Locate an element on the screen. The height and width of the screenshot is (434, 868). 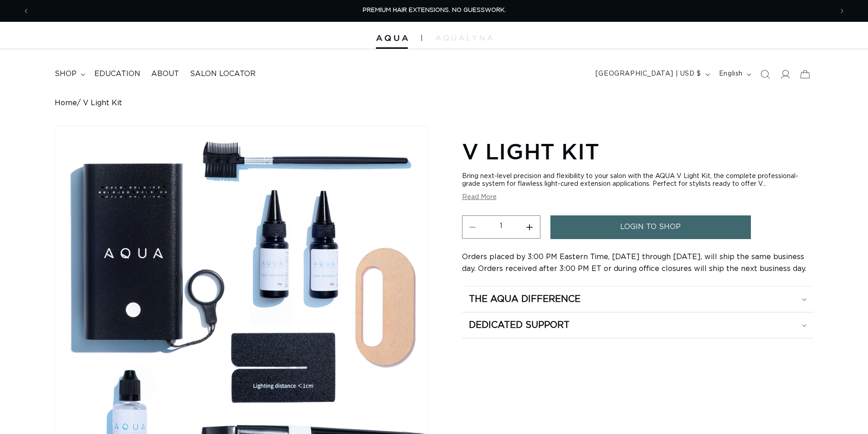
span: English is located at coordinates (731, 74).